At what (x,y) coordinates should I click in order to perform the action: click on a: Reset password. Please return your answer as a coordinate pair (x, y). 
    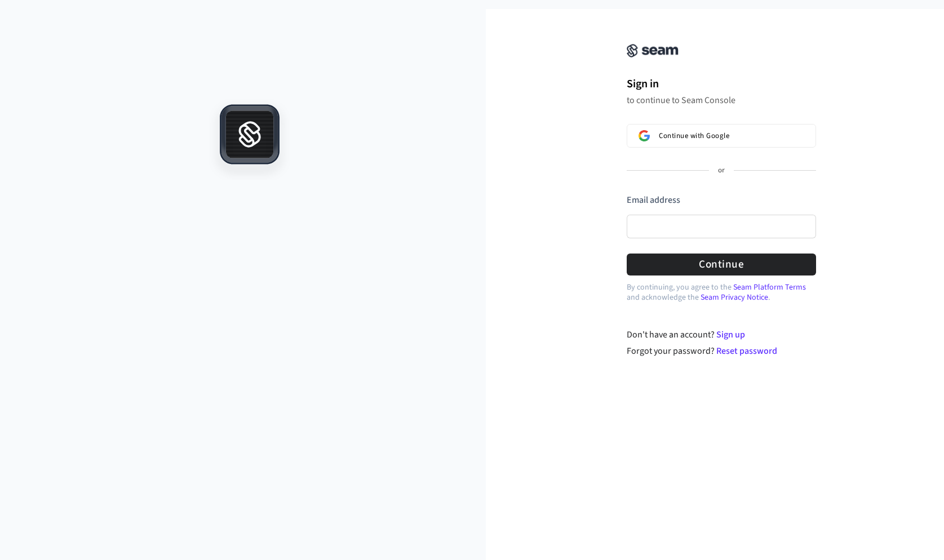
    Looking at the image, I should click on (747, 351).